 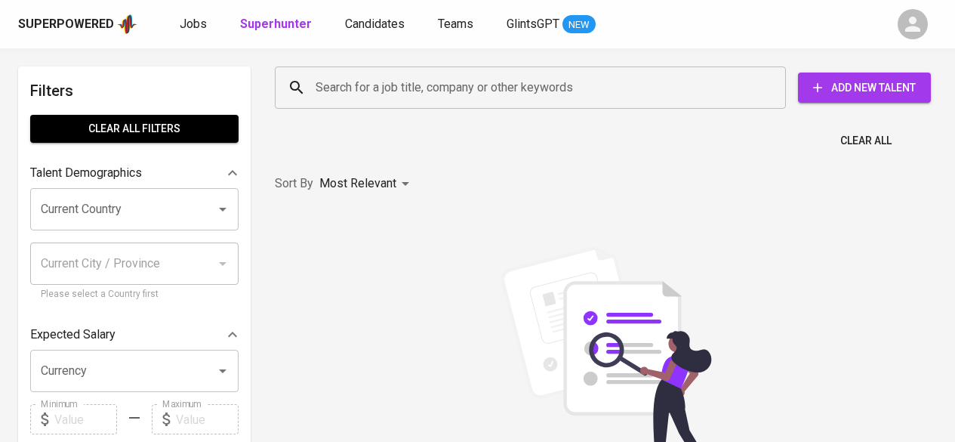 What do you see at coordinates (866, 140) in the screenshot?
I see `span: Clear All` at bounding box center [866, 140].